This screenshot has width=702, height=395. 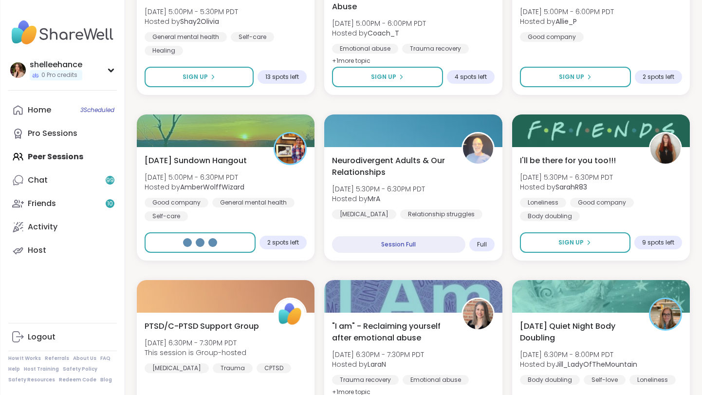 I want to click on span: 10, so click(x=110, y=204).